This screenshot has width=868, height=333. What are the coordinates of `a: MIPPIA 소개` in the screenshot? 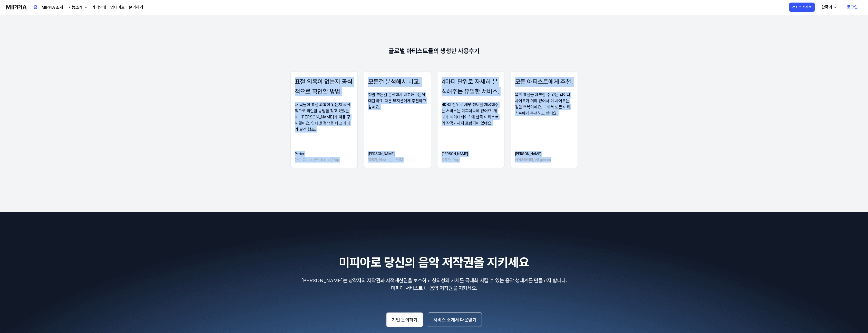 It's located at (52, 8).